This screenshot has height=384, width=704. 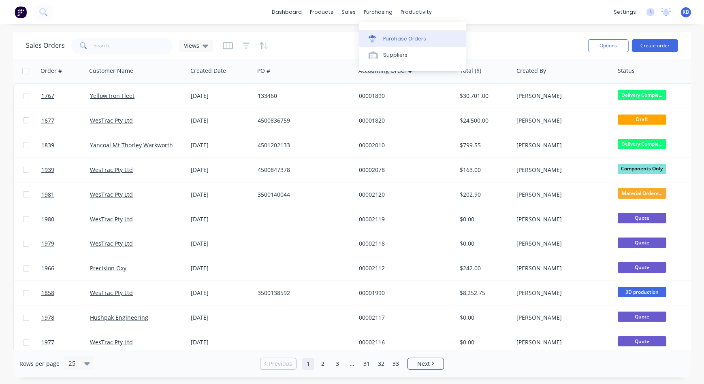 What do you see at coordinates (302, 195) in the screenshot?
I see `div: 3500140044` at bounding box center [302, 195].